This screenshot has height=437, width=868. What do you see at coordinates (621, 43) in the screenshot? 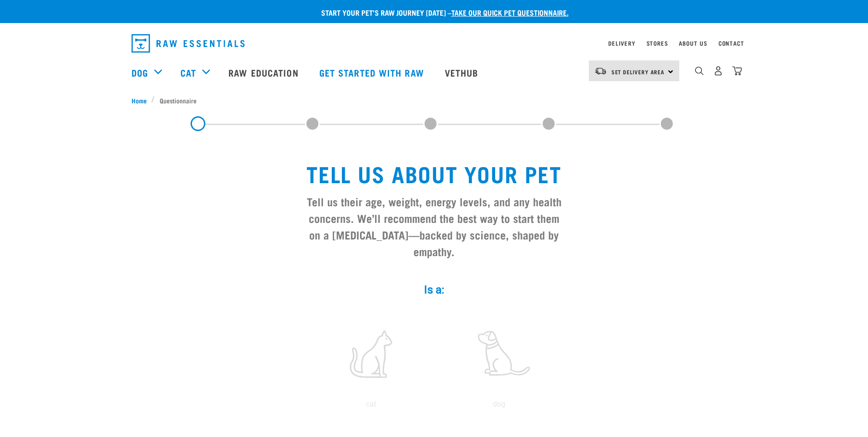
I see `a: Delivery` at bounding box center [621, 43].